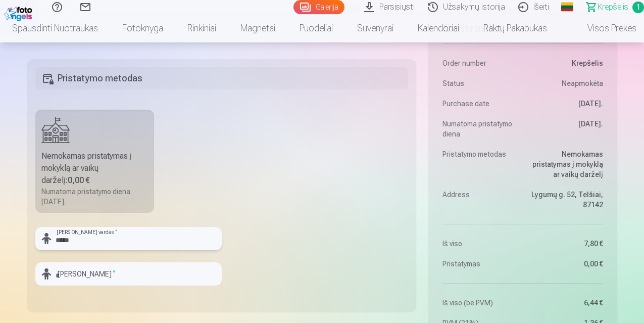 This screenshot has height=323, width=644. I want to click on a: Magnetai, so click(258, 28).